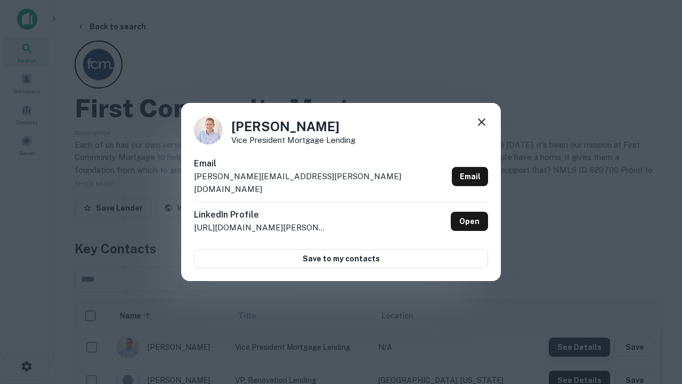 The image size is (682, 384). Describe the element at coordinates (208, 130) in the screenshot. I see `img: 1520878720083` at that location.